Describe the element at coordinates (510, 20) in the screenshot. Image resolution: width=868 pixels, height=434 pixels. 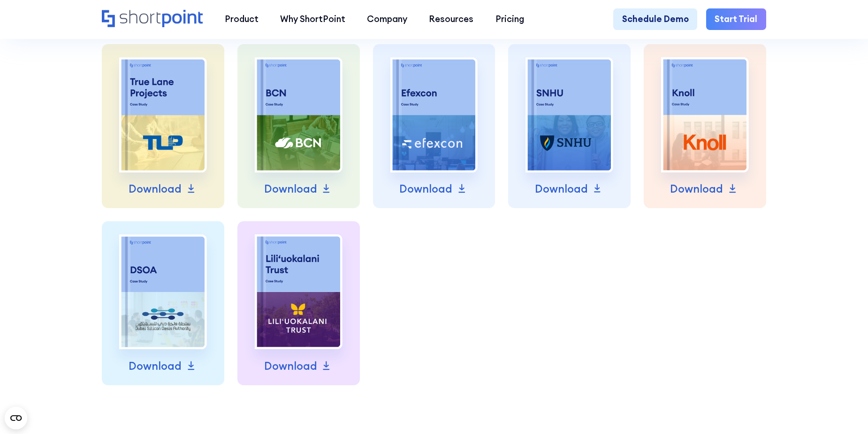
I see `a: Pricing` at that location.